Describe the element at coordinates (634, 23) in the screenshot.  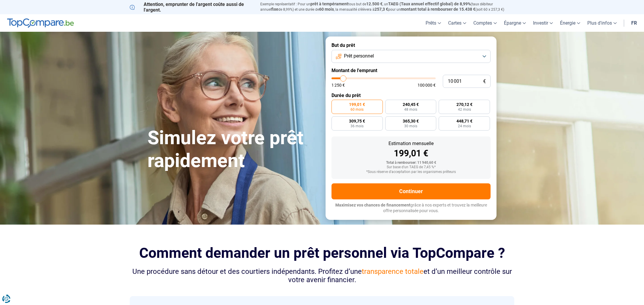
I see `a: fr` at that location.